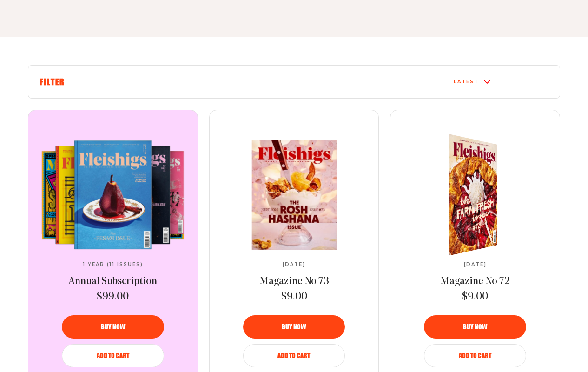 The height and width of the screenshot is (372, 588). Describe the element at coordinates (294, 194) in the screenshot. I see `img: Magazine No 73` at that location.